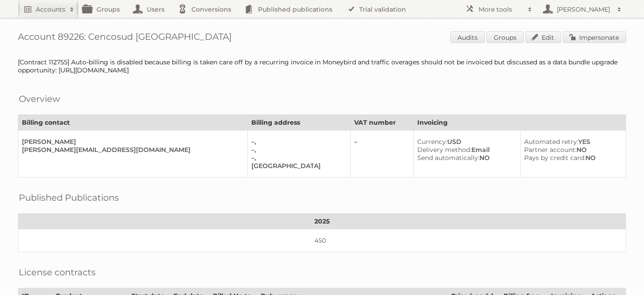  What do you see at coordinates (571, 142) in the screenshot?
I see `div: YES` at bounding box center [571, 142].